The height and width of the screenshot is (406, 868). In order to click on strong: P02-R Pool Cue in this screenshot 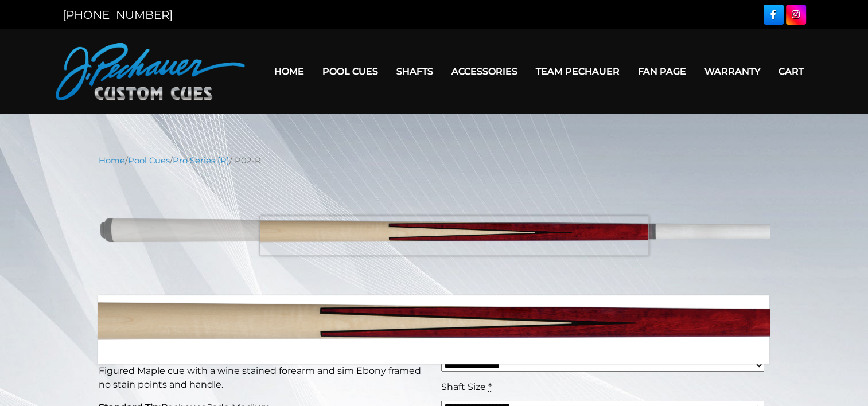, I will do `click(189, 319)`.